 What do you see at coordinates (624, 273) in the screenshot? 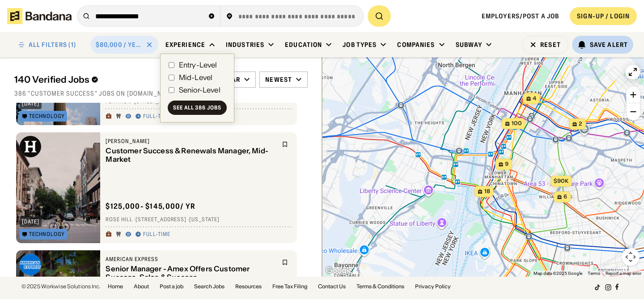
I see `a: Report a map error` at bounding box center [624, 273].